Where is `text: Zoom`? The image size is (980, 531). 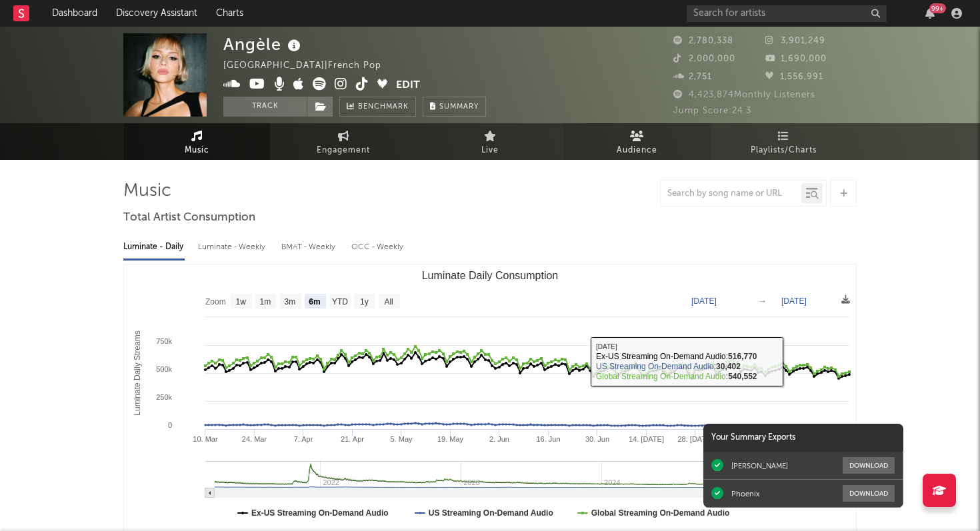 text: Zoom is located at coordinates (216, 302).